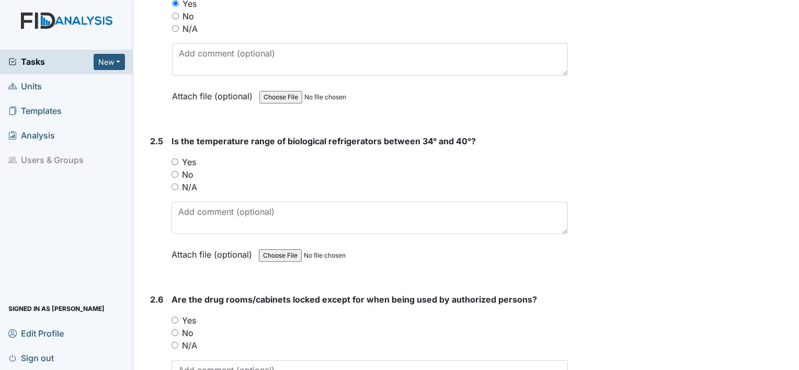 The height and width of the screenshot is (370, 799). Describe the element at coordinates (36, 333) in the screenshot. I see `span: Edit Profile` at that location.